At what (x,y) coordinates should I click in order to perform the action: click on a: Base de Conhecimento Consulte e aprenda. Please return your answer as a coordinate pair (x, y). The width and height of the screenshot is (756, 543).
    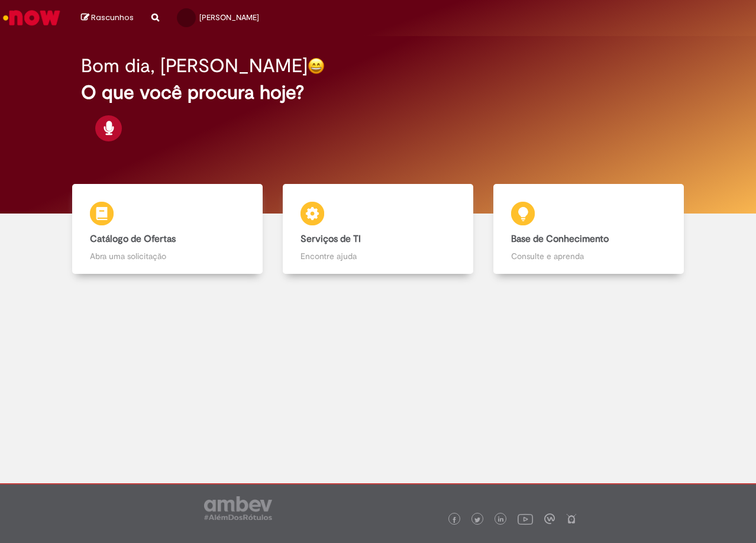
    Looking at the image, I should click on (589, 229).